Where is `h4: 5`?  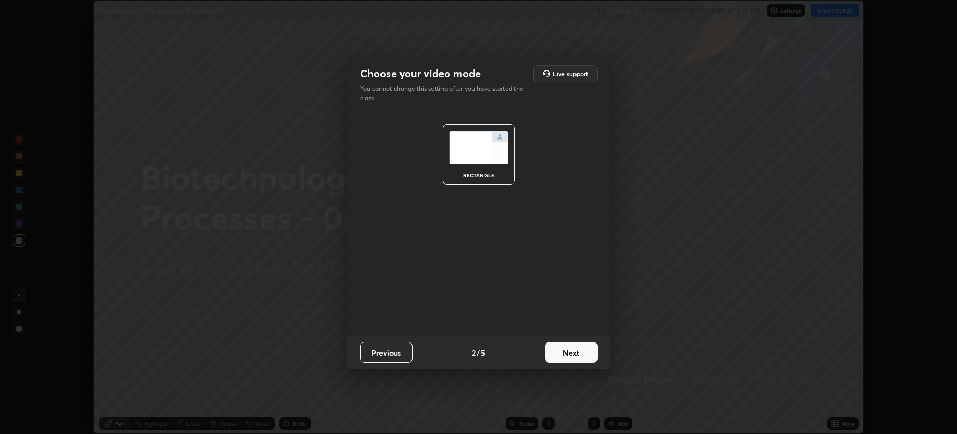 h4: 5 is located at coordinates (483, 352).